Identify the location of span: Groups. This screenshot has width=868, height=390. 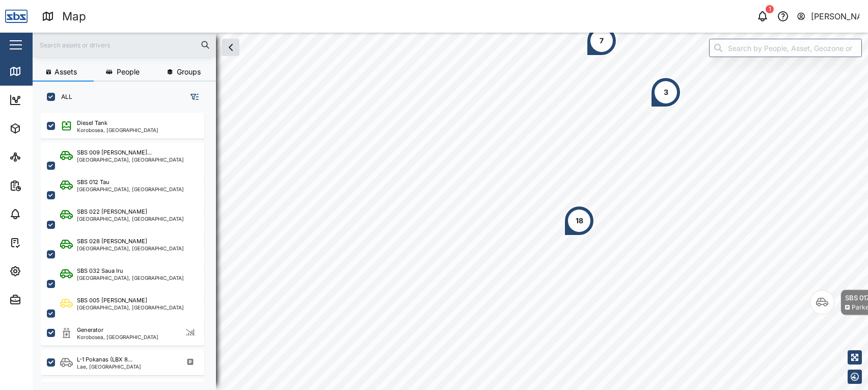
(188, 72).